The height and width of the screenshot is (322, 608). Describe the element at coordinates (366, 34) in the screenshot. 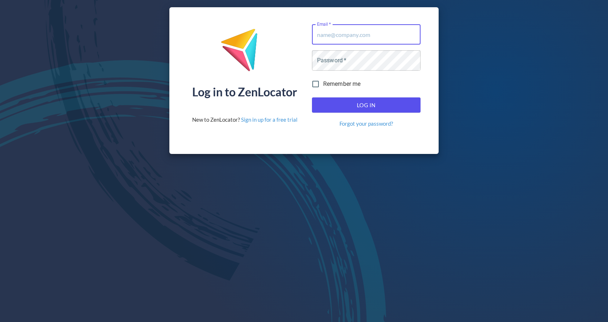

I see `input: name@company.com` at that location.